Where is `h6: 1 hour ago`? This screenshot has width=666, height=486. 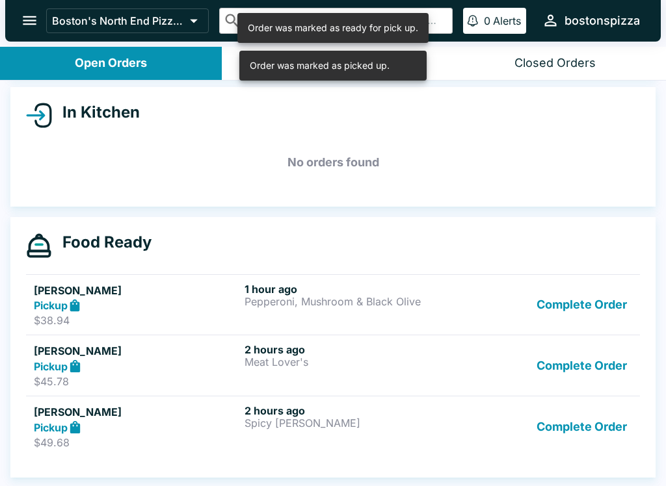 h6: 1 hour ago is located at coordinates (347, 289).